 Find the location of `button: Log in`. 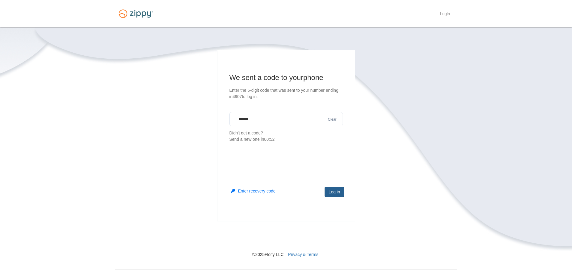

button: Log in is located at coordinates (334, 192).